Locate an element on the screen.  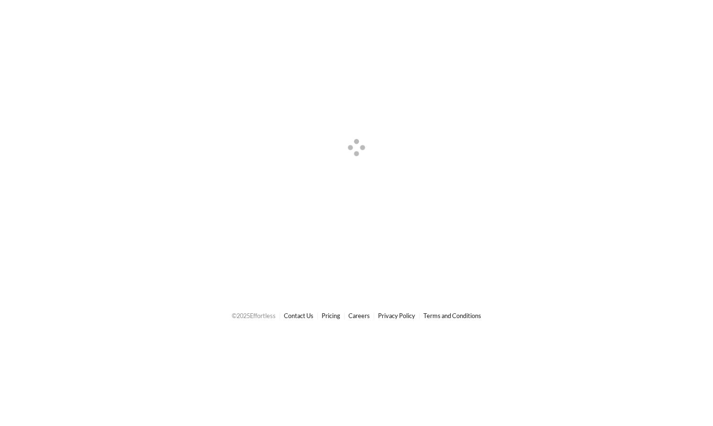
a: Terms and Conditions is located at coordinates (452, 316).